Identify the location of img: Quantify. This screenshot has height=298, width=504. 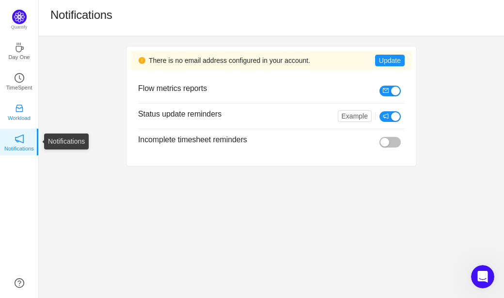
(19, 17).